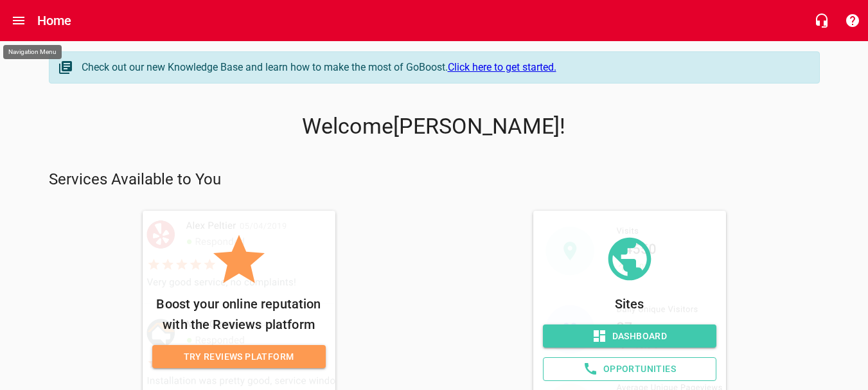 Image resolution: width=868 pixels, height=390 pixels. I want to click on span: Try Reviews Platform, so click(239, 356).